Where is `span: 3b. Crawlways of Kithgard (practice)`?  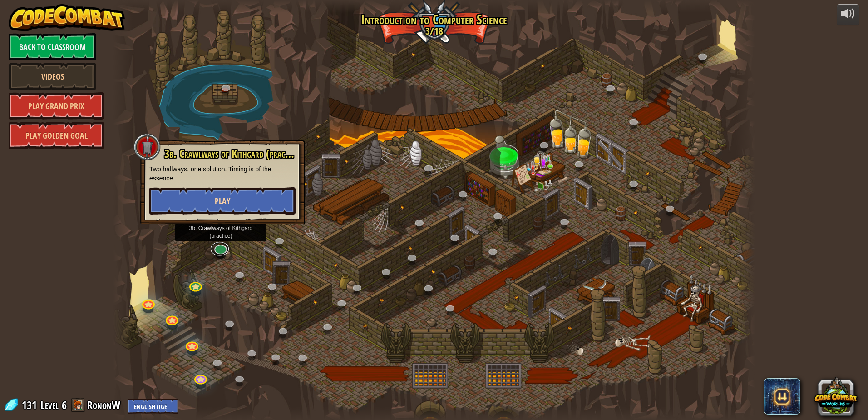 span: 3b. Crawlways of Kithgard (practice) is located at coordinates (233, 154).